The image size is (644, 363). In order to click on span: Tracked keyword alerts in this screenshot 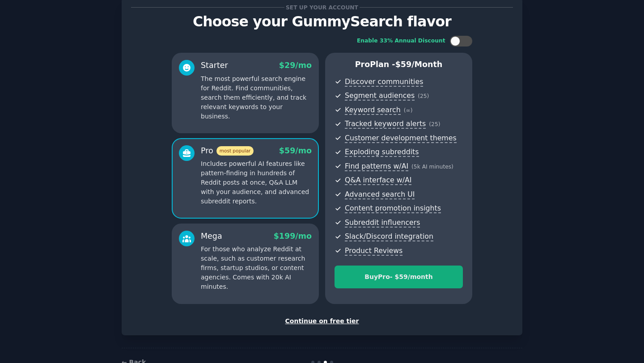, I will do `click(385, 124)`.